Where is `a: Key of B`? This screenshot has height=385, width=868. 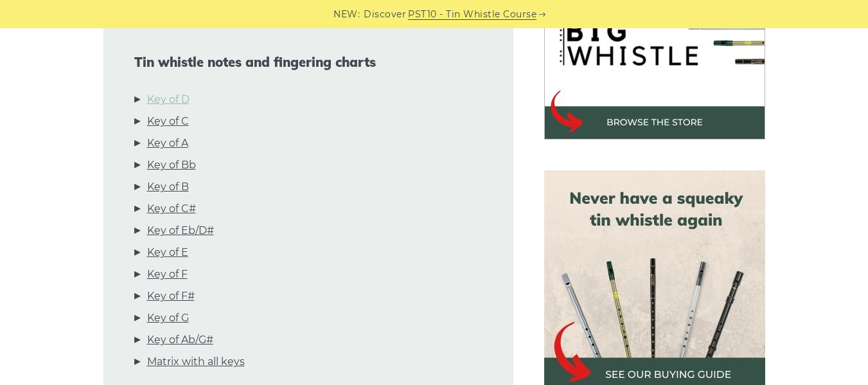 a: Key of B is located at coordinates (168, 187).